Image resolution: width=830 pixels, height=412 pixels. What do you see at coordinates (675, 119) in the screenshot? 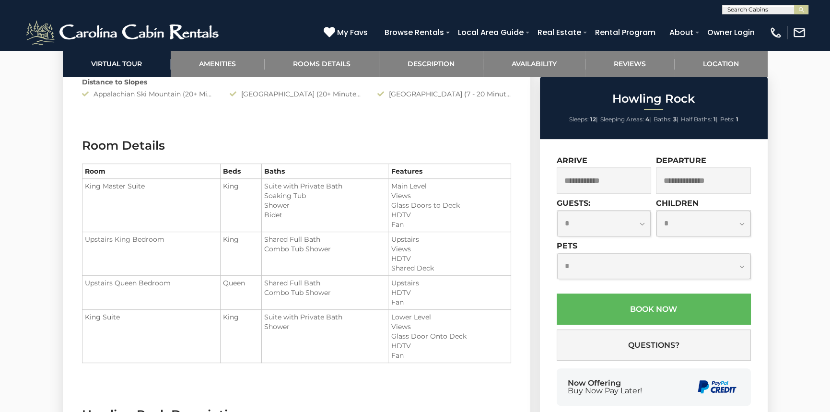
I see `strong: 3` at bounding box center [675, 119].